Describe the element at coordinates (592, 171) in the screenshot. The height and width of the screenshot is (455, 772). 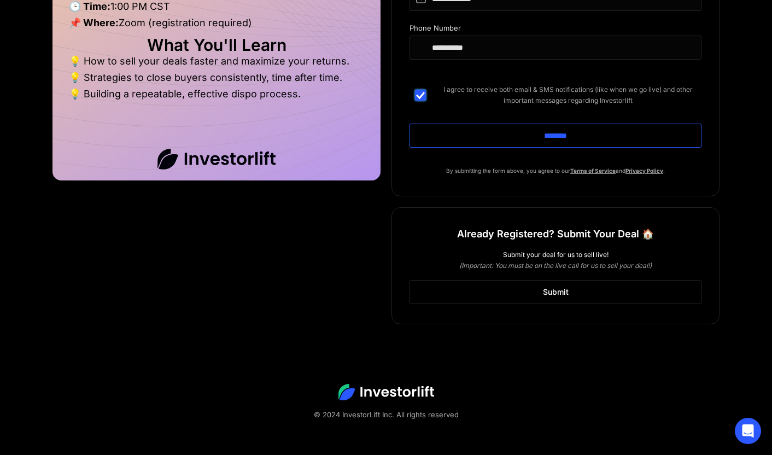
I see `strong: Terms of Service` at that location.